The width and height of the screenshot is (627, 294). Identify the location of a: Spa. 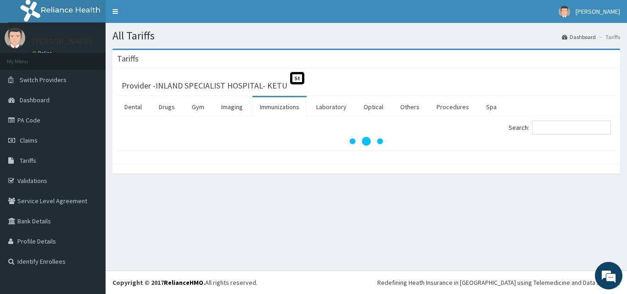
(491, 107).